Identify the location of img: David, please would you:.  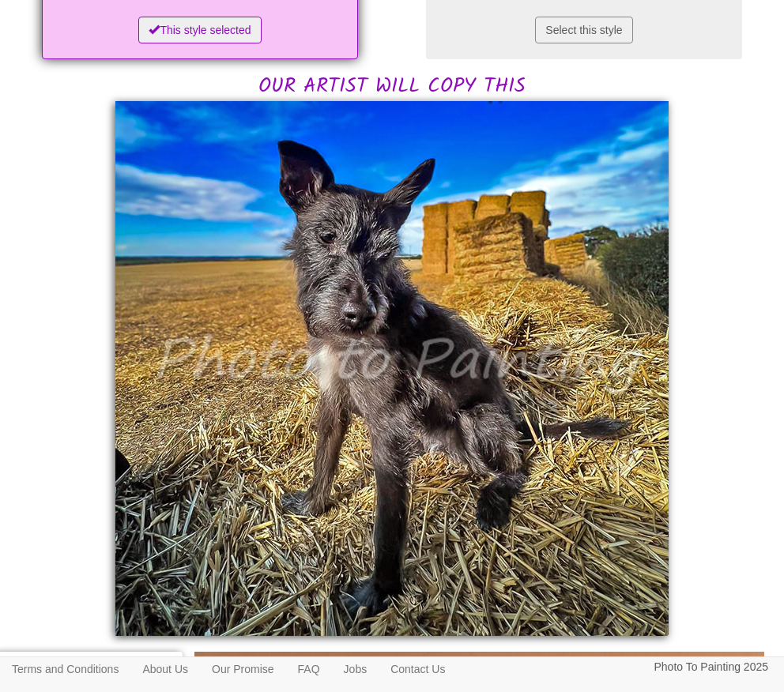
(392, 368).